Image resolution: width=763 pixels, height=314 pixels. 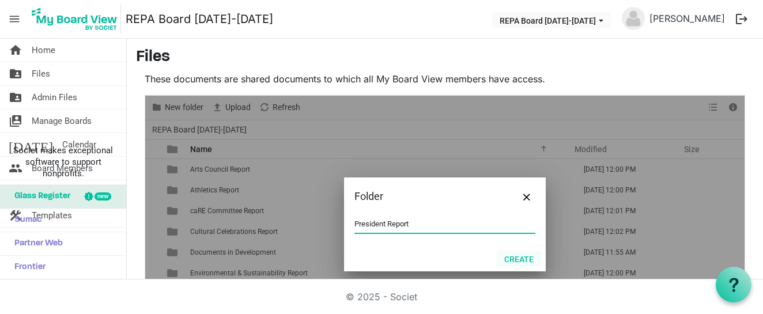 What do you see at coordinates (43, 50) in the screenshot?
I see `span: Home` at bounding box center [43, 50].